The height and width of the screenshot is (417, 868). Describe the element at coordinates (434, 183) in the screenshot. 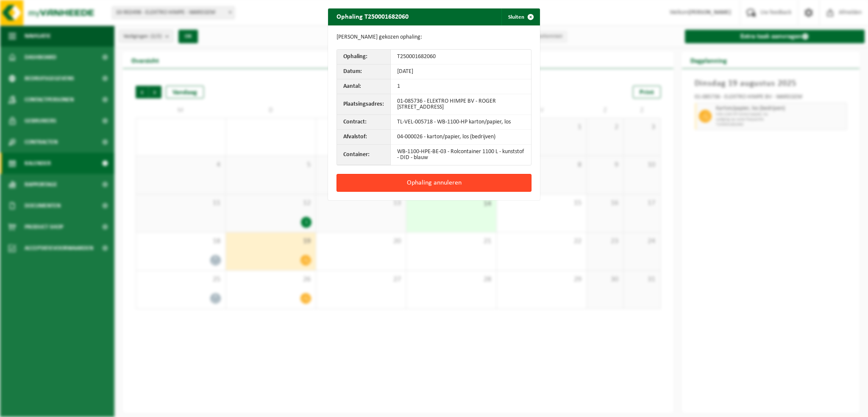

I see `button: Ophaling annuleren` at that location.